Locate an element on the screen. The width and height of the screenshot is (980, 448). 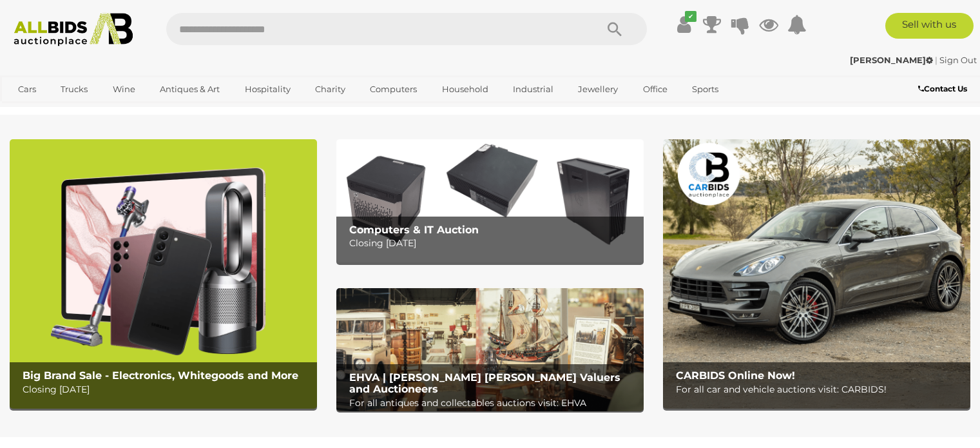
a: Computers is located at coordinates (393, 89).